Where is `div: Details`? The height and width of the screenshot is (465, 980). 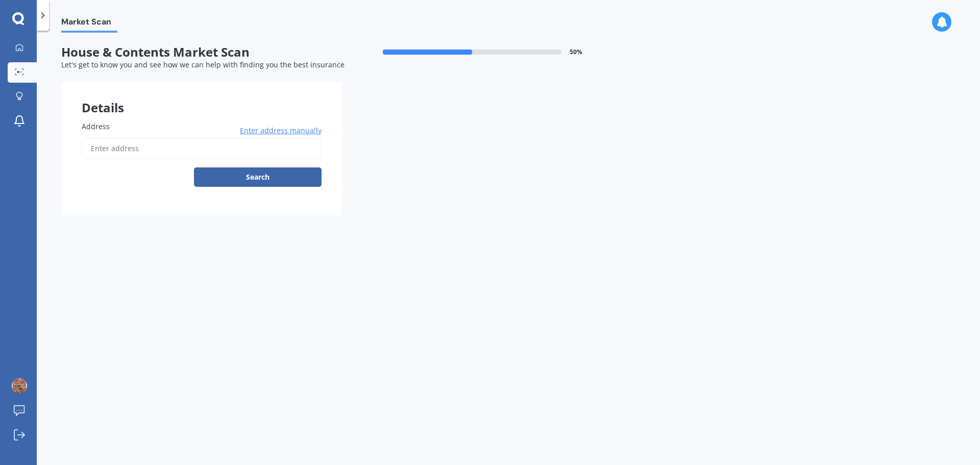
div: Details is located at coordinates (202, 97).